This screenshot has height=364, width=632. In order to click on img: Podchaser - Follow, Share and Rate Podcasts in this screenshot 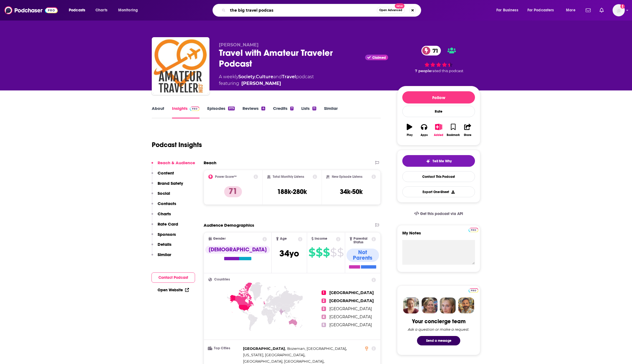, I will do `click(31, 10)`.